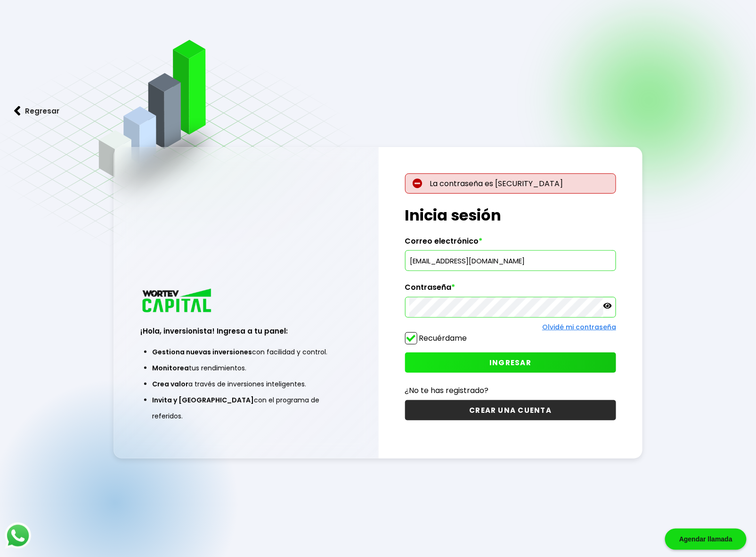  I want to click on span: Gestiona nuevas inversiones, so click(202, 352).